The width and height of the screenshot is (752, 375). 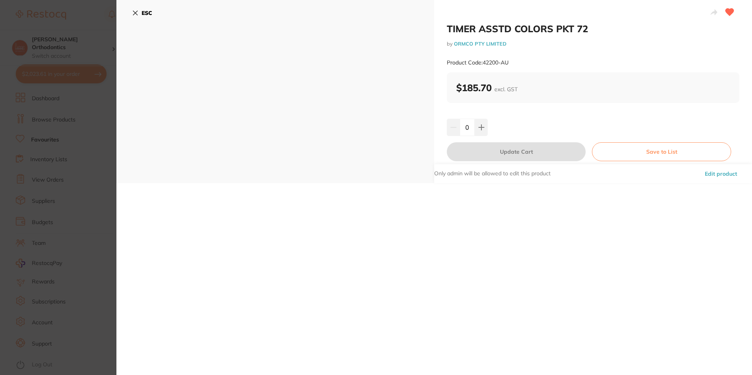 I want to click on small: Product Code: 42200-AU, so click(x=478, y=63).